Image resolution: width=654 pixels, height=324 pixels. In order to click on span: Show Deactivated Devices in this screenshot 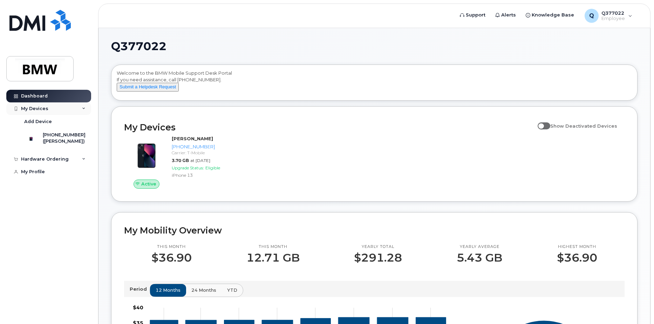, I will do `click(584, 126)`.